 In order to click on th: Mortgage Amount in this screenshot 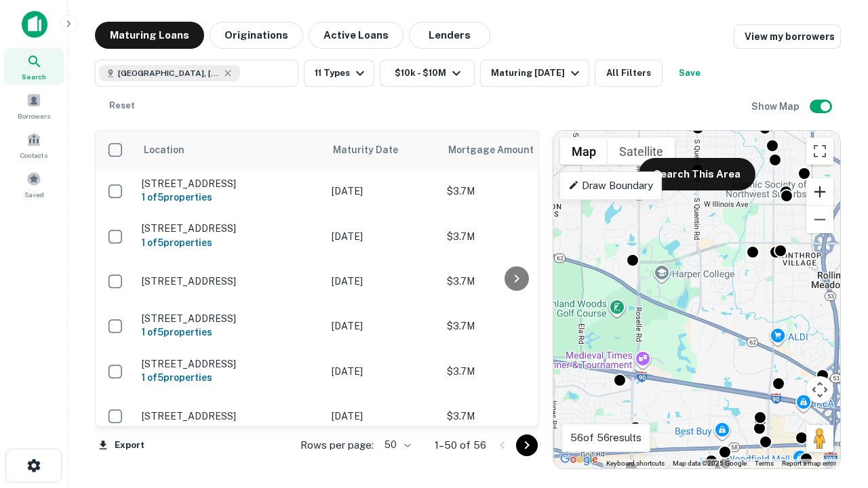, I will do `click(515, 149)`.